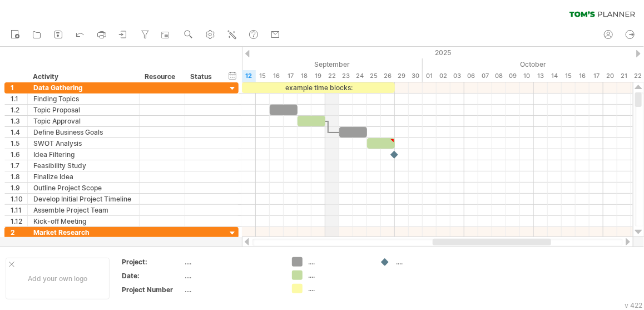  I want to click on div: Thursday, 25 September 2025, so click(374, 76).